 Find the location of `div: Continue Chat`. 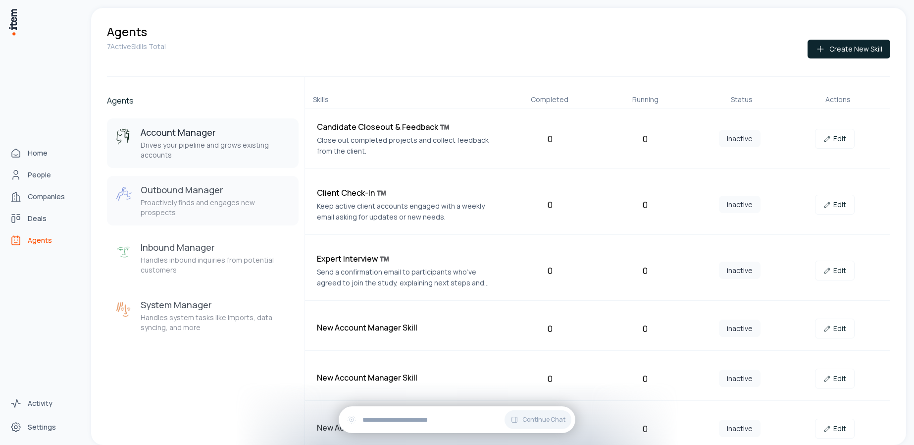

div: Continue Chat is located at coordinates (457, 420).